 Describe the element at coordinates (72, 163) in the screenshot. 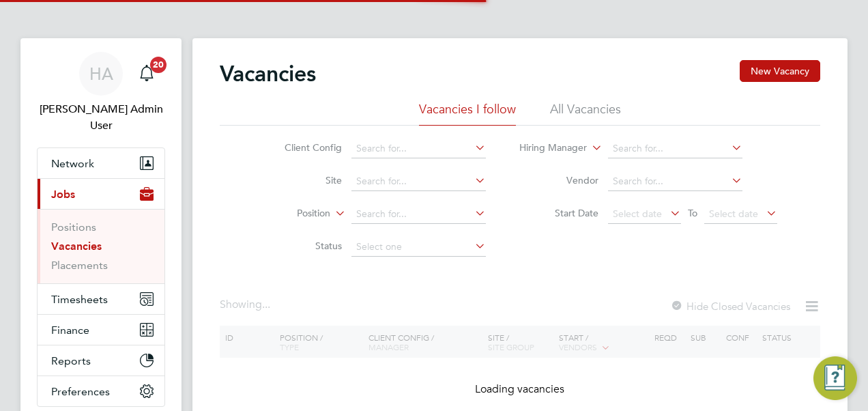

I see `span: Network` at that location.